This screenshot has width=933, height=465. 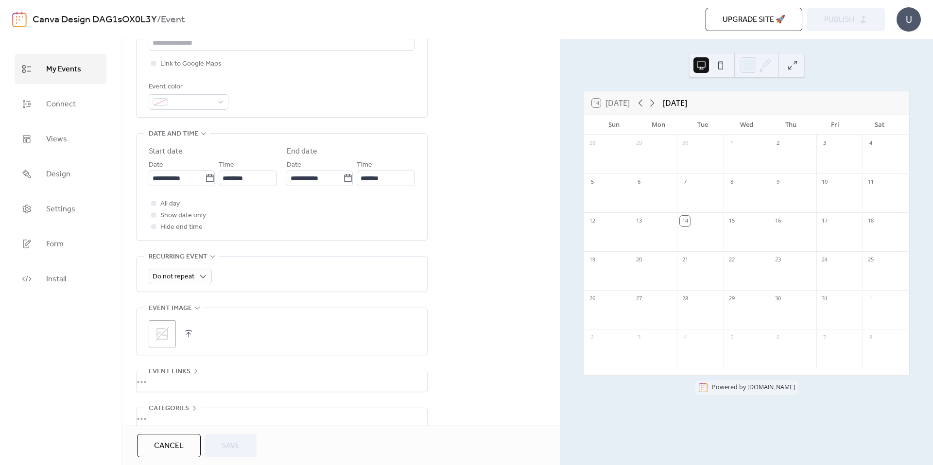 I want to click on div: Wed, so click(x=746, y=125).